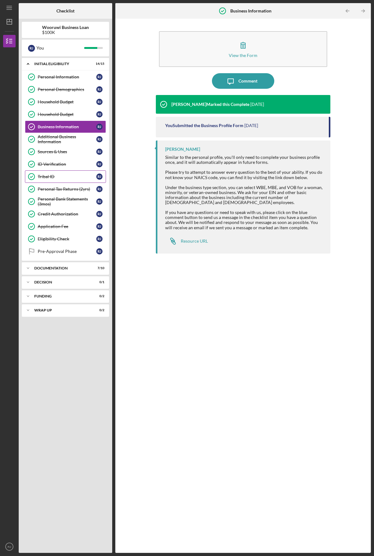 Image resolution: width=374 pixels, height=556 pixels. What do you see at coordinates (65, 27) in the screenshot?
I see `b: Wooruwi Business Loan` at bounding box center [65, 27].